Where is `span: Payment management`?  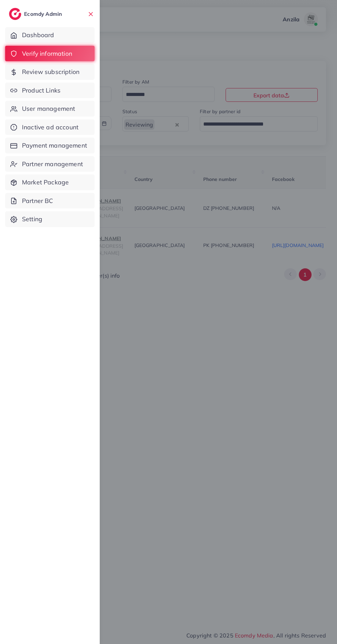
span: Payment management is located at coordinates (54, 145).